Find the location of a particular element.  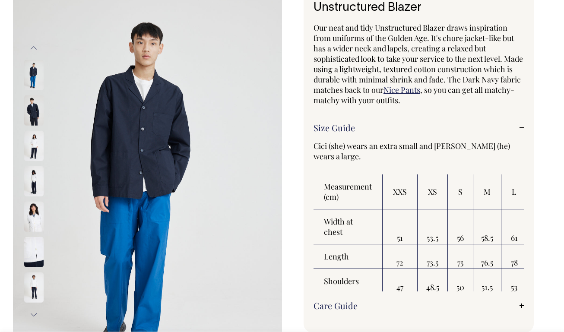

span: , so you can get all matchy-matchy with your outfits. is located at coordinates (414, 95).